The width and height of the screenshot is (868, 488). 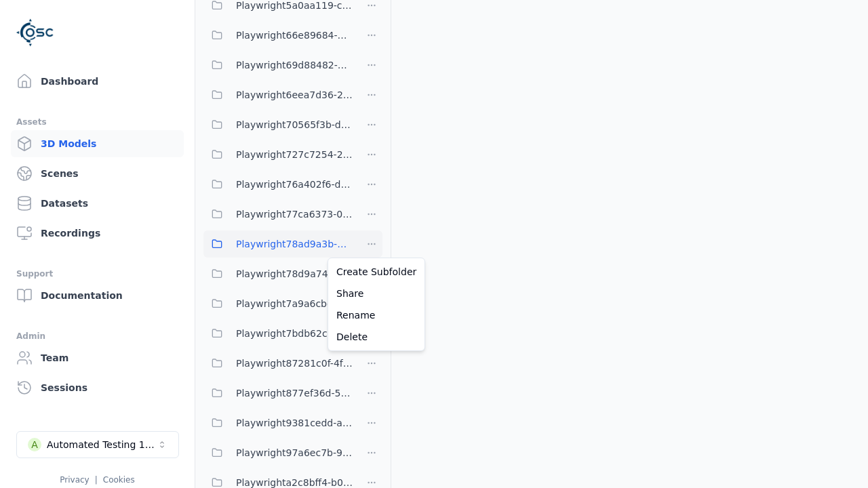 I want to click on a: Create Subfolder, so click(x=376, y=272).